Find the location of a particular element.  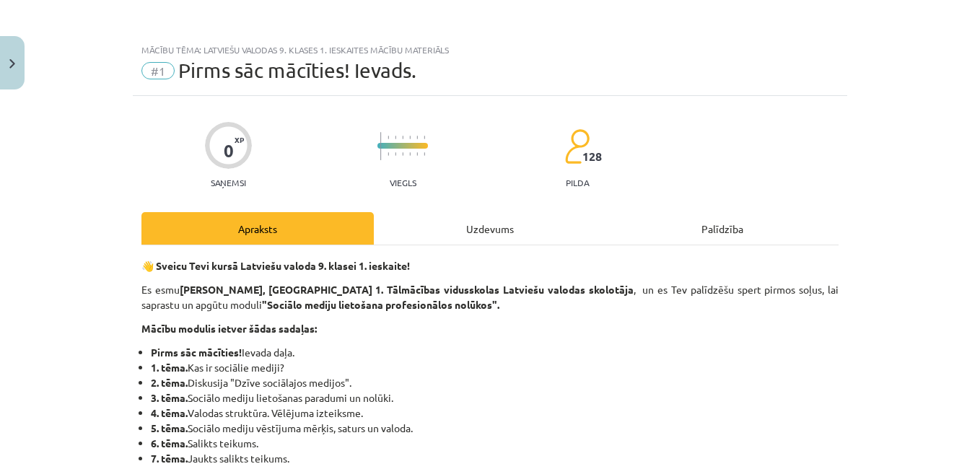

li: Ievada daļa. is located at coordinates (495, 352).